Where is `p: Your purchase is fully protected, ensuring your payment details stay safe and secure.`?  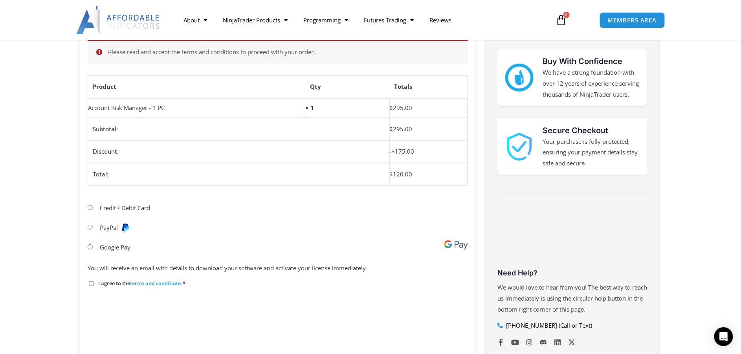
p: Your purchase is fully protected, ensuring your payment details stay safe and secure. is located at coordinates (591, 153).